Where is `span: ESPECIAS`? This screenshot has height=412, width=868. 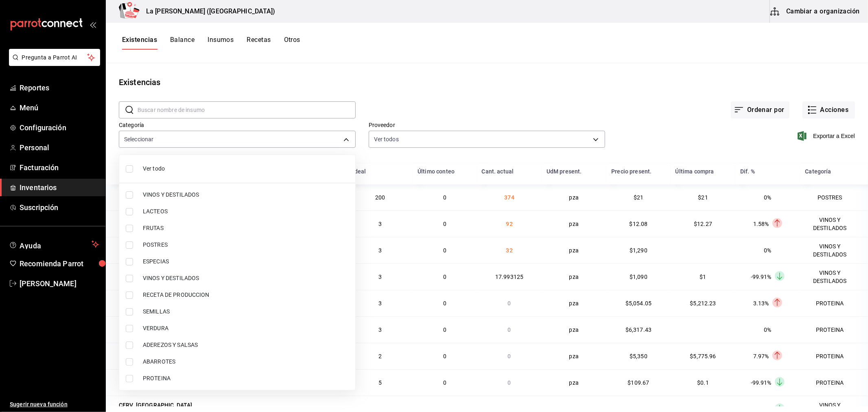
span: ESPECIAS is located at coordinates (246, 261).